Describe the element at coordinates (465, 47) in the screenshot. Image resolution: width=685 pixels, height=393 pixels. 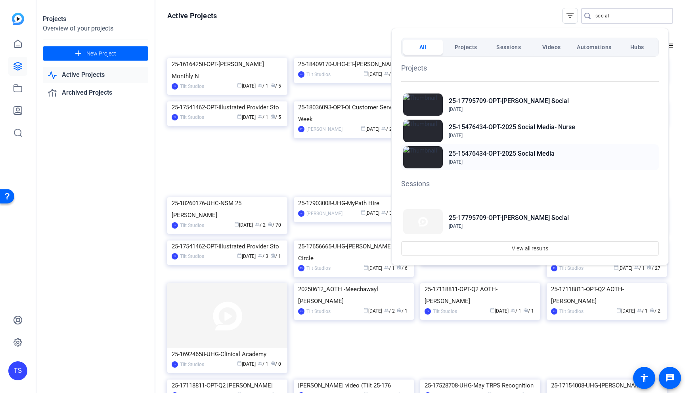
I see `span: Projects` at that location.